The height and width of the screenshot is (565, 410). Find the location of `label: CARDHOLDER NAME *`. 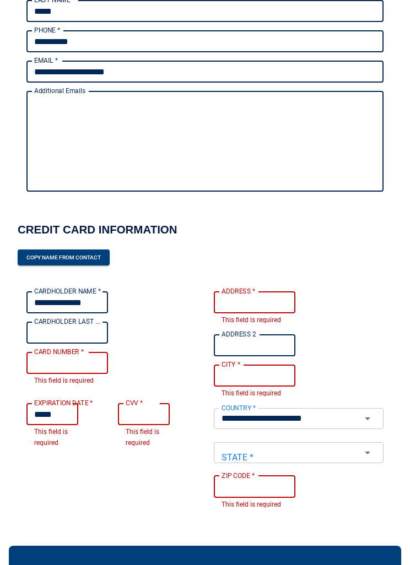

label: CARDHOLDER NAME * is located at coordinates (67, 291).